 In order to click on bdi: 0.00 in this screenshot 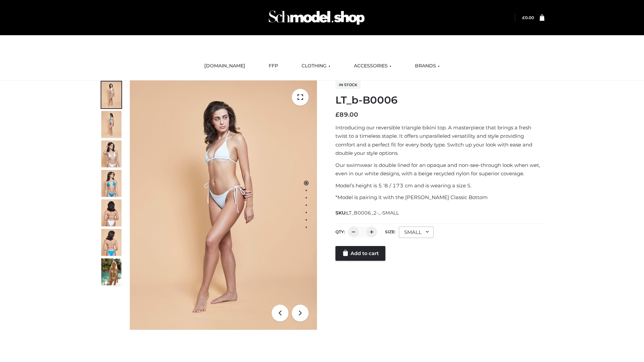, I will do `click(528, 18)`.